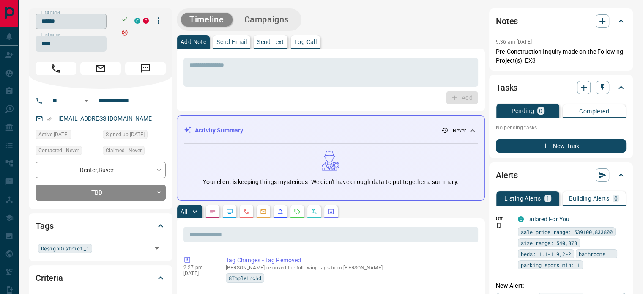 This screenshot has width=643, height=294. What do you see at coordinates (548, 219) in the screenshot?
I see `a: Tailored For You` at bounding box center [548, 219].